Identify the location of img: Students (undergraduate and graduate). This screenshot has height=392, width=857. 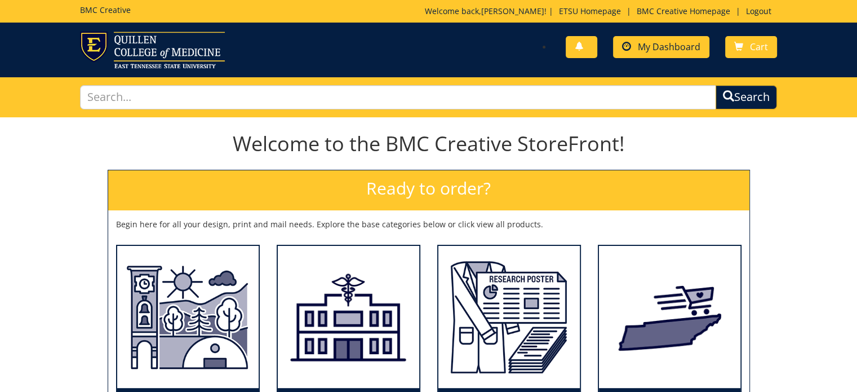
(509, 317).